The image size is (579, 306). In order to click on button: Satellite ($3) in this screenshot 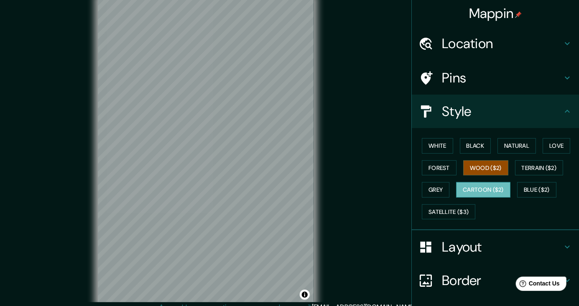, I will do `click(449, 212)`.